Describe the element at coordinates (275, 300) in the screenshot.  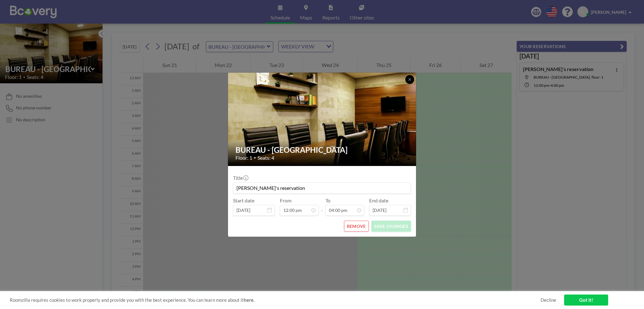
I see `span: Roomzilla requires cookies to work properly and provide you with the best experience. You can lea...` at that location.